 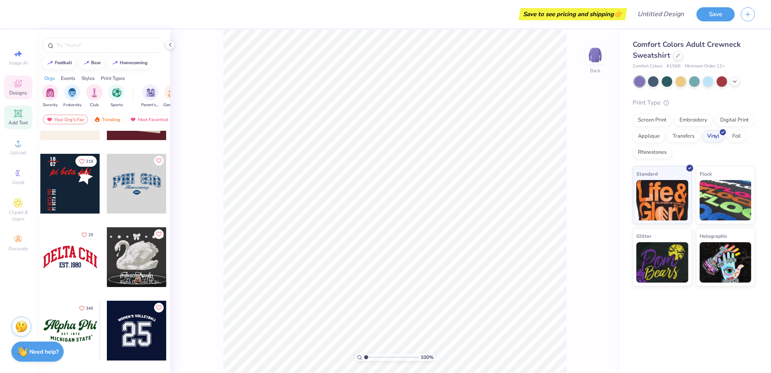 What do you see at coordinates (662, 262) in the screenshot?
I see `img: Glitter` at bounding box center [662, 262].